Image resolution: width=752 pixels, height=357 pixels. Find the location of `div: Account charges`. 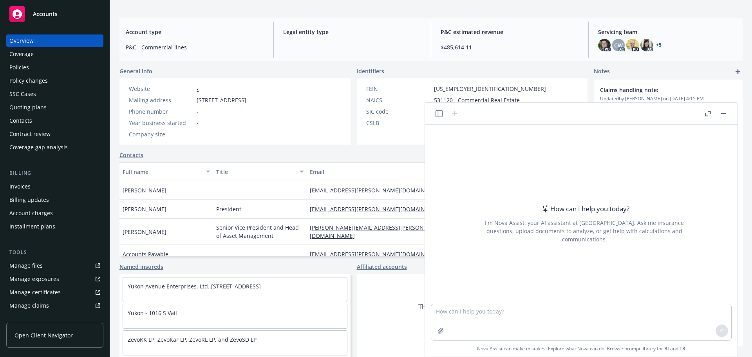

div: Account charges is located at coordinates (31, 213).